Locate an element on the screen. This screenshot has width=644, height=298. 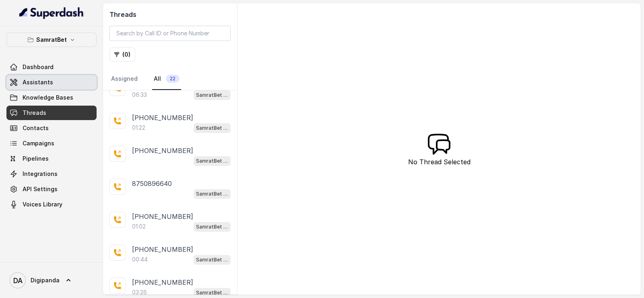
span: Pipelines is located at coordinates (35, 159).